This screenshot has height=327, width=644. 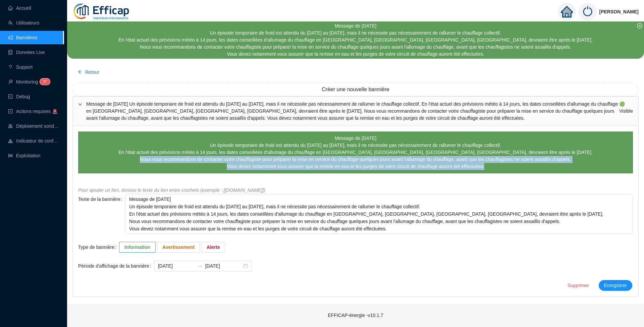 I want to click on label: Texte de la bannière, so click(x=101, y=199).